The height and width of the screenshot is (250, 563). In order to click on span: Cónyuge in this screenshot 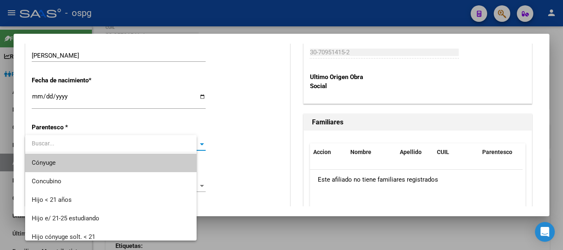, I will do `click(44, 163)`.